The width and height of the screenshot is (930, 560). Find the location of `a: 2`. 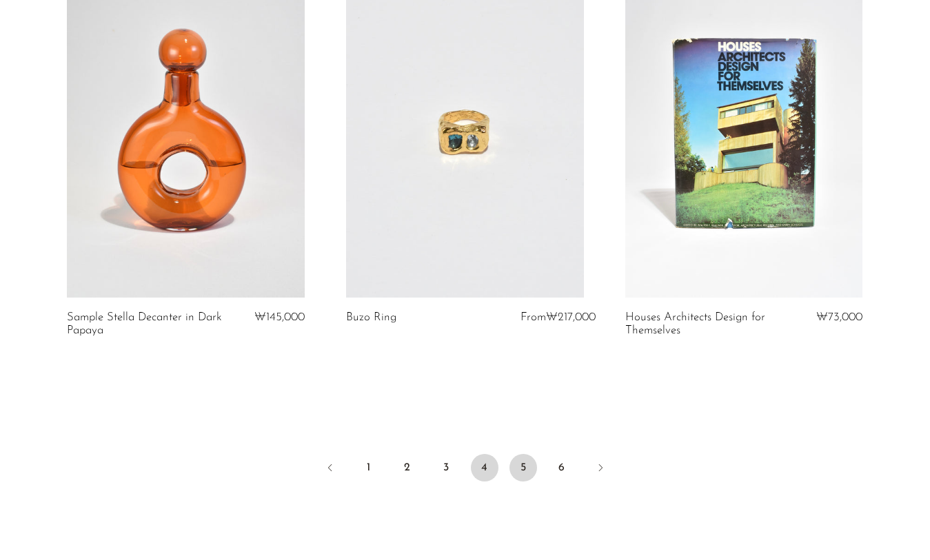

a: 2 is located at coordinates (408, 468).